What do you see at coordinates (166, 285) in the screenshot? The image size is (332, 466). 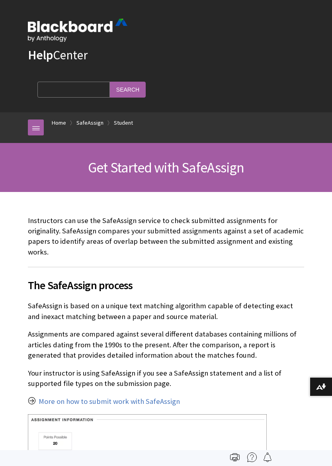 I see `span: The SafeAssign process` at bounding box center [166, 285].